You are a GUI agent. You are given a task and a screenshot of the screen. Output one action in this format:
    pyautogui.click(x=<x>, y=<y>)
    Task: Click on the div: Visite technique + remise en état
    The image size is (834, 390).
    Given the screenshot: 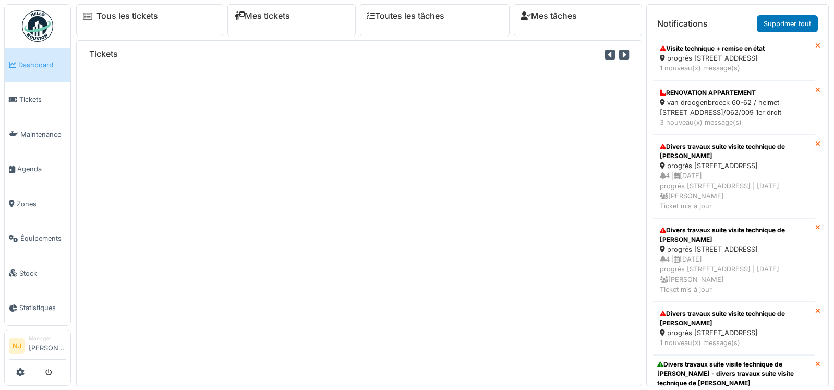 What is the action you would take?
    pyautogui.click(x=734, y=49)
    